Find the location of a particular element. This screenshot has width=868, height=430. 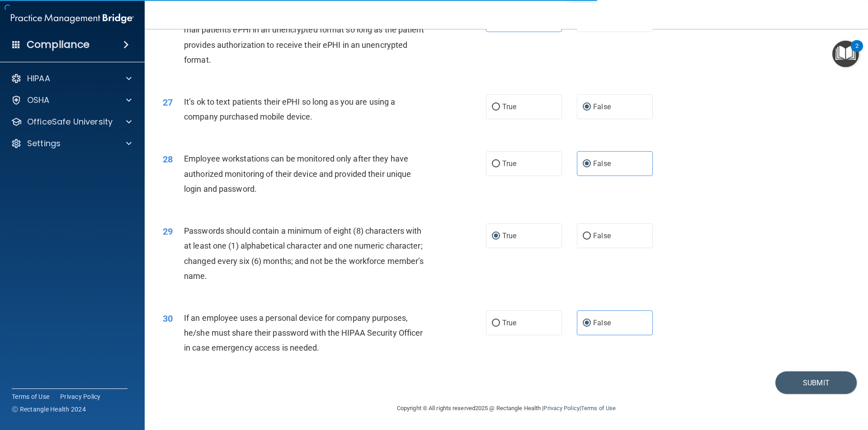

h4: Compliance is located at coordinates (58, 45).